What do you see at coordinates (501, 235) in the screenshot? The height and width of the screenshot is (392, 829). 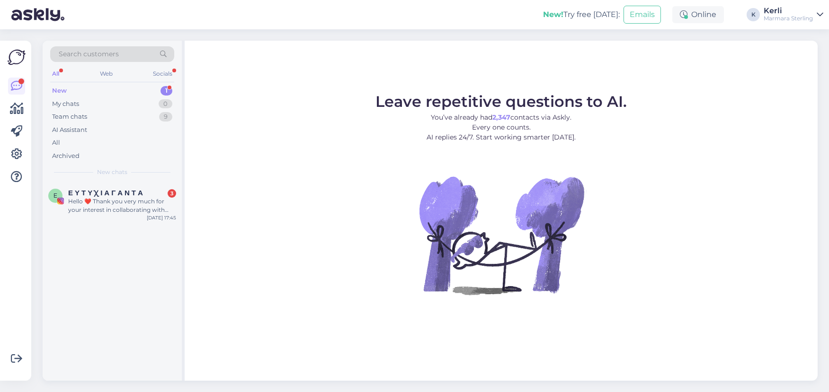 I see `img: No Chat active` at bounding box center [501, 235].